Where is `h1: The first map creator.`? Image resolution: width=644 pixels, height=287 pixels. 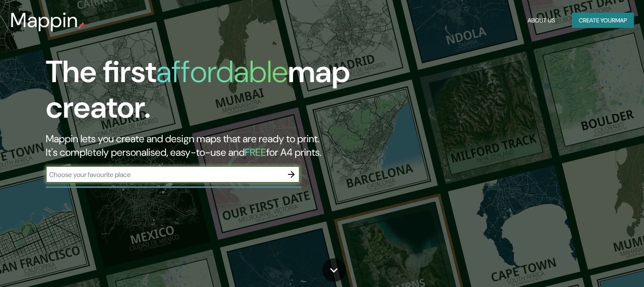 h1: The first map creator. is located at coordinates (207, 93).